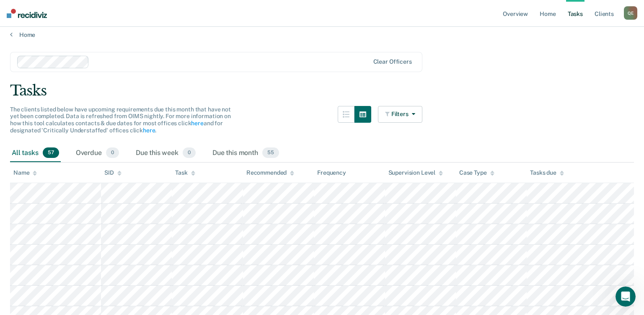  What do you see at coordinates (270, 172) in the screenshot?
I see `div: Recommended` at bounding box center [270, 172].